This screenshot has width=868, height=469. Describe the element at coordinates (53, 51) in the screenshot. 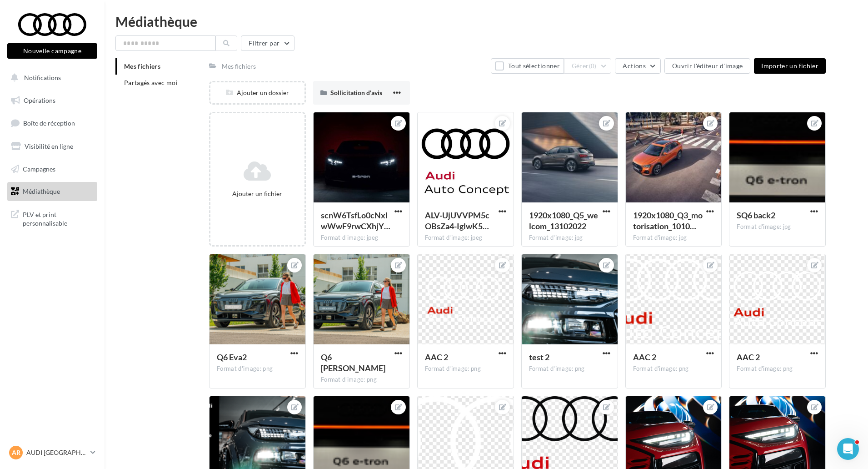

I see `button: Nouvelle campagne` at that location.